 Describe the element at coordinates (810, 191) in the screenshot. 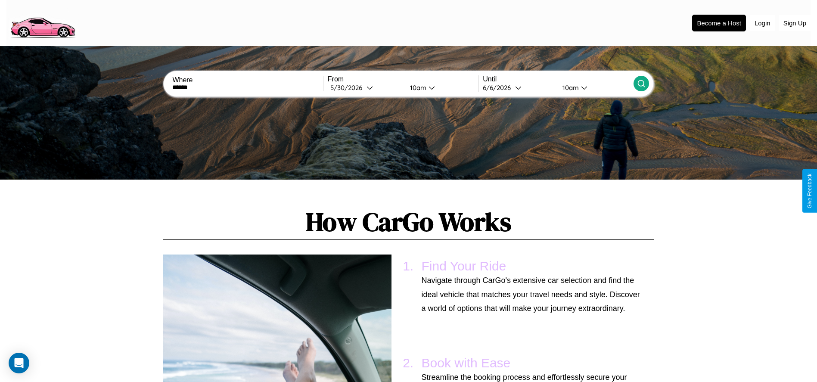

I see `div: Give Feedback` at that location.